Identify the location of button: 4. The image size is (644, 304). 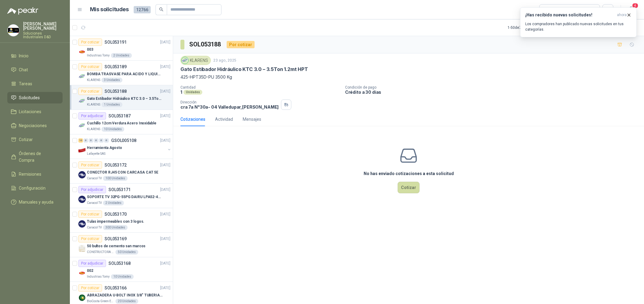
(631, 10).